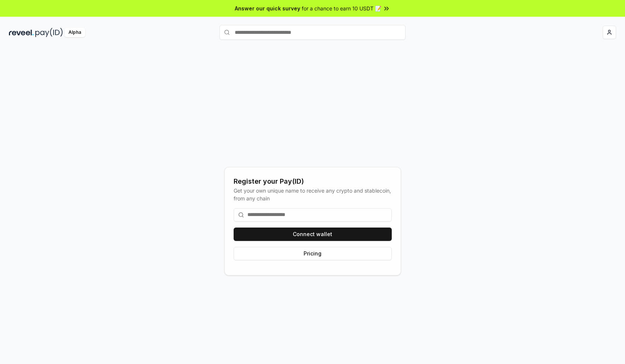 The height and width of the screenshot is (364, 625). Describe the element at coordinates (313, 181) in the screenshot. I see `div: Register your Pay(ID)` at that location.